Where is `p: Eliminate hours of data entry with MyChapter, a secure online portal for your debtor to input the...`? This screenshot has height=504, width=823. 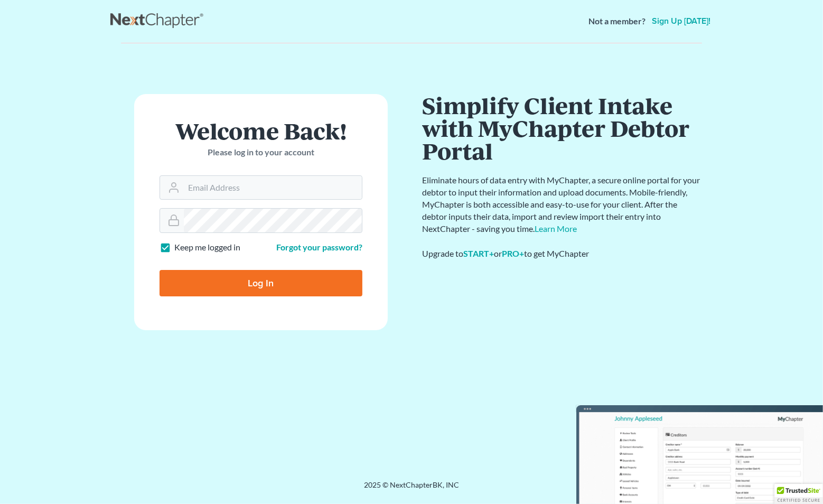
p: Eliminate hours of data entry with MyChapter, a secure online portal for your debtor to input the... is located at coordinates (562, 204).